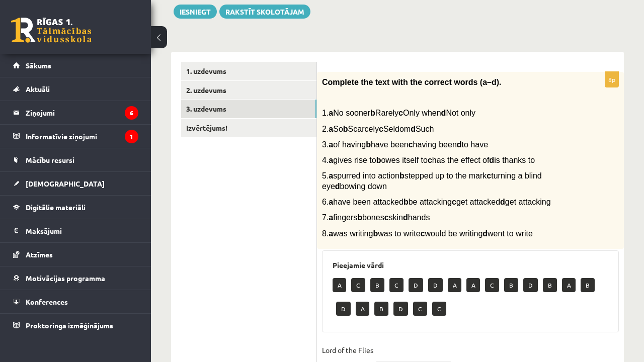  I want to click on span: Mācību resursi, so click(50, 160).